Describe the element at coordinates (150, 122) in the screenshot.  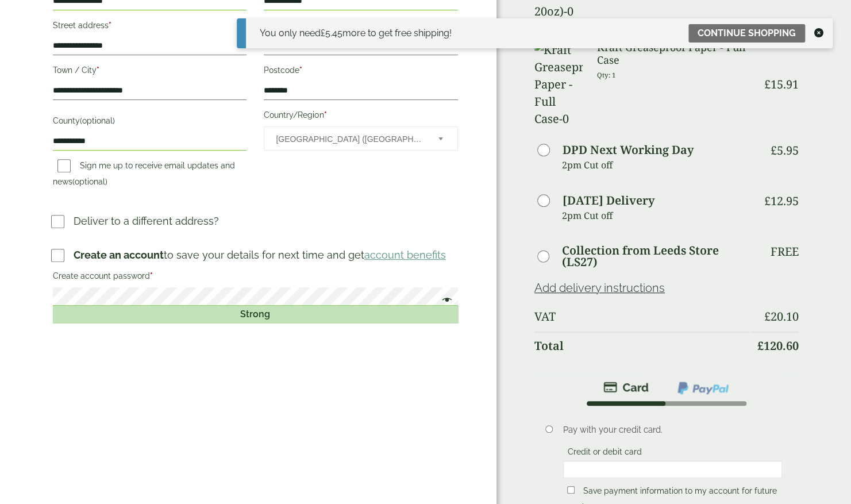
I see `label: County` at that location.